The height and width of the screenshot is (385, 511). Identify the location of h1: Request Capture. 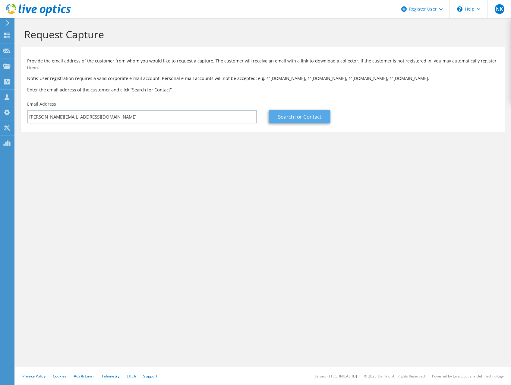
(261, 34).